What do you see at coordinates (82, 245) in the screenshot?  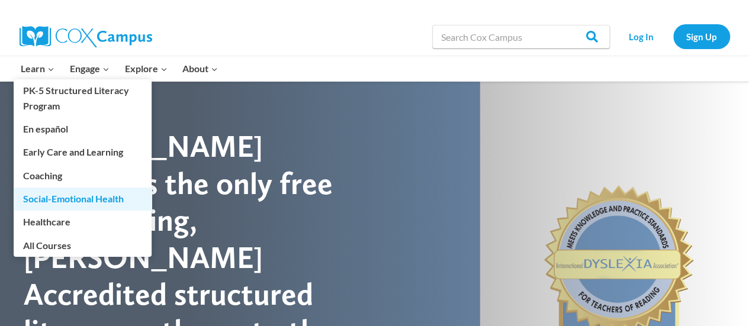 I see `a: All Courses` at bounding box center [82, 245].